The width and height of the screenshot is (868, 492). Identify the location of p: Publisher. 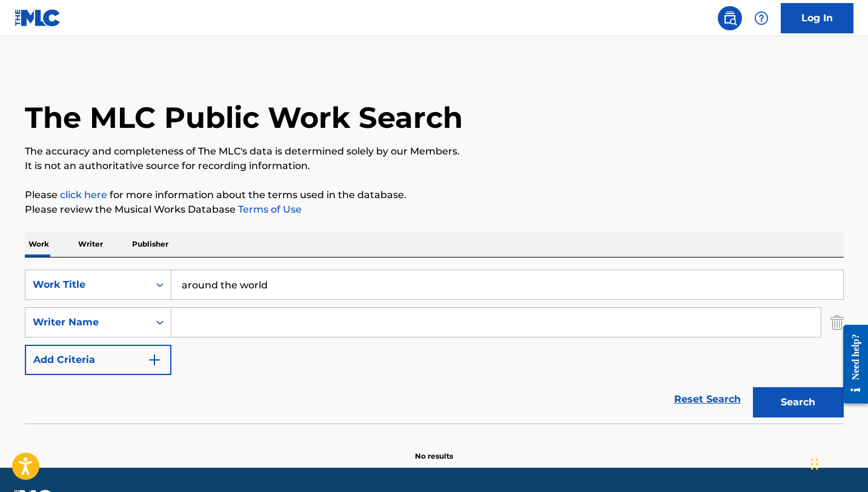
(150, 244).